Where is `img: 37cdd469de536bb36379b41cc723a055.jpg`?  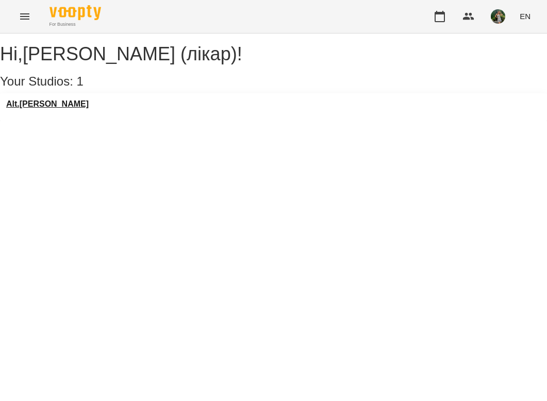 img: 37cdd469de536bb36379b41cc723a055.jpg is located at coordinates (498, 16).